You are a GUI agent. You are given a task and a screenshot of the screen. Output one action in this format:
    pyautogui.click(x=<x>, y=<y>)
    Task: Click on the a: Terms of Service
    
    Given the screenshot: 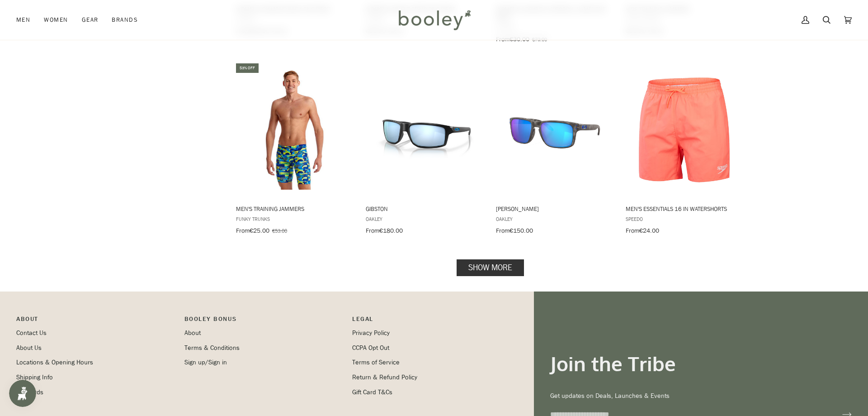 What is the action you would take?
    pyautogui.click(x=375, y=362)
    